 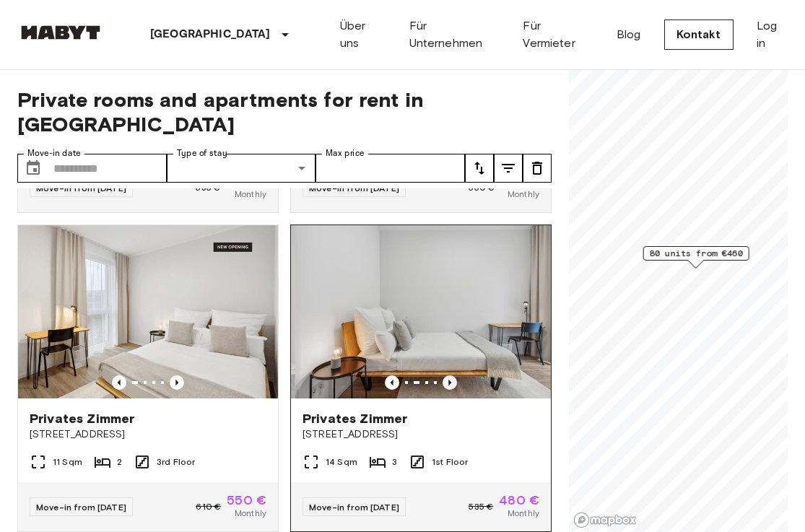 What do you see at coordinates (148, 378) in the screenshot?
I see `a: Marketing picture of unit DE-13-001-304-001Previous imagePrevious imagePrivates Zimmer[STREET_ADD...` at bounding box center [148, 378].